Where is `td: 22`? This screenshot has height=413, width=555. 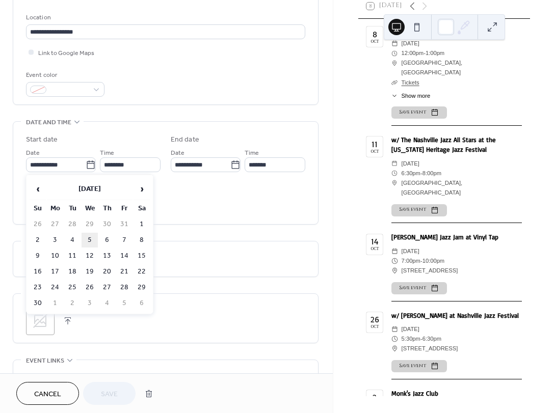
td: 22 is located at coordinates (142, 272).